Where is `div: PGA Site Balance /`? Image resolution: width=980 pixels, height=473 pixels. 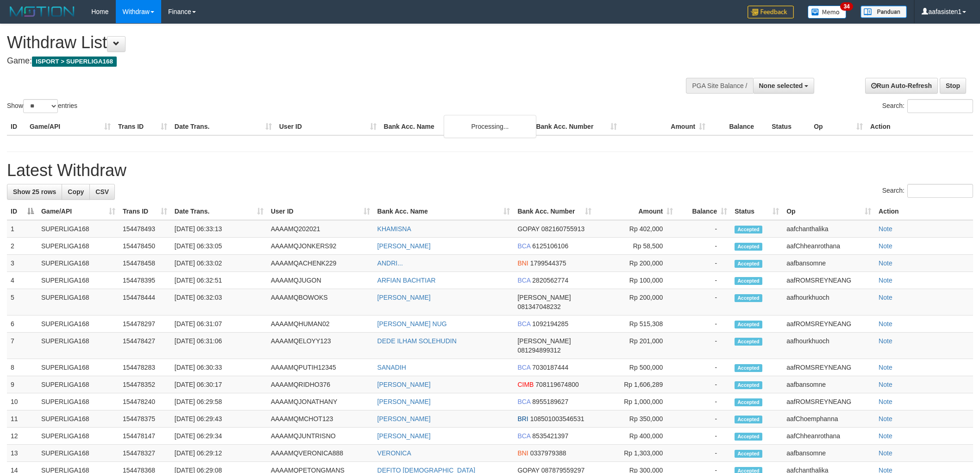 div: PGA Site Balance / is located at coordinates (719, 86).